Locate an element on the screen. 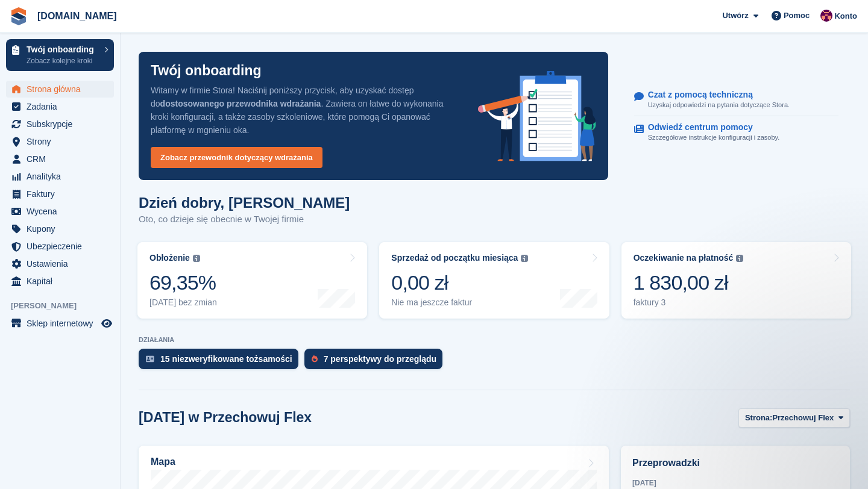 The height and width of the screenshot is (489, 868). span: Kupony is located at coordinates (62, 229).